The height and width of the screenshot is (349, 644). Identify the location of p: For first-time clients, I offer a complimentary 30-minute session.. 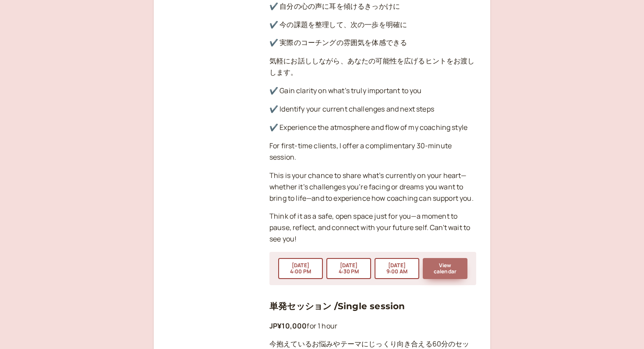
(373, 152).